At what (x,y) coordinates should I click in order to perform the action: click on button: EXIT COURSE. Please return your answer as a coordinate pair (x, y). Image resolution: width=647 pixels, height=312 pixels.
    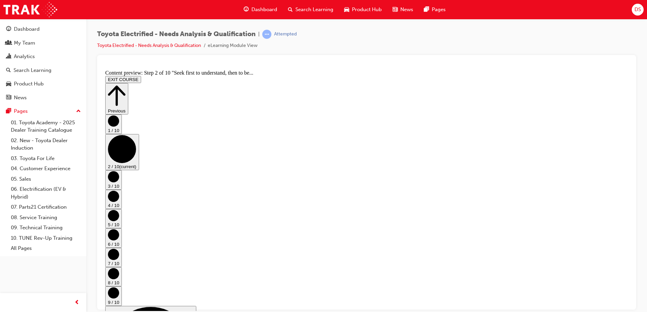
    Looking at the image, I should click on (21, 12).